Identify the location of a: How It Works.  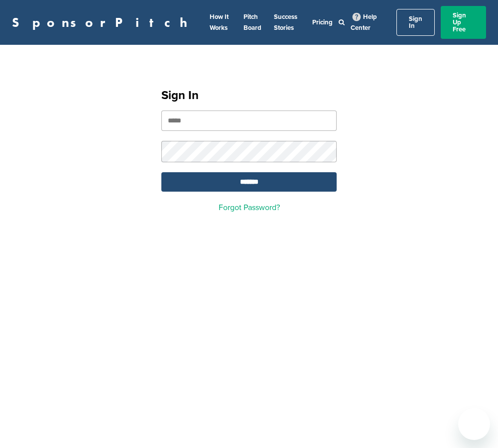
(220, 22).